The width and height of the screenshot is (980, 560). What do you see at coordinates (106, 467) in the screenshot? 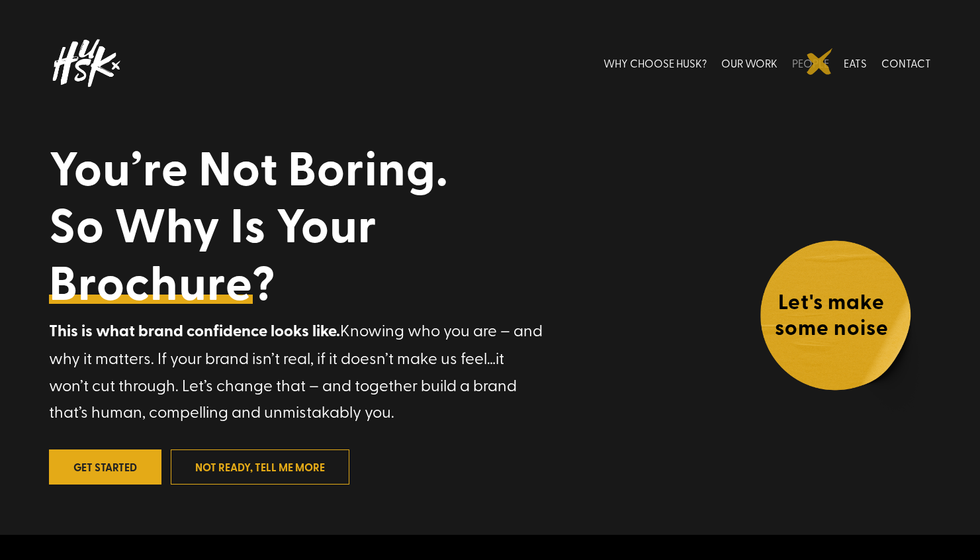
I see `a: Get Started` at bounding box center [106, 467].